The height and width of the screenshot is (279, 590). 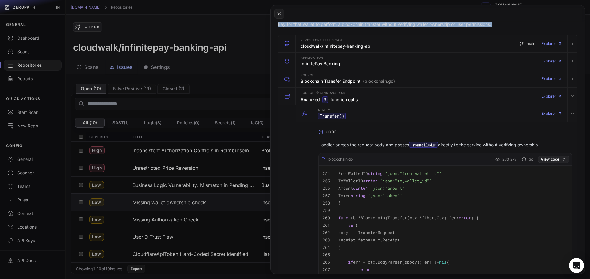 What do you see at coordinates (360, 188) in the screenshot?
I see `span: uint64` at bounding box center [360, 188].